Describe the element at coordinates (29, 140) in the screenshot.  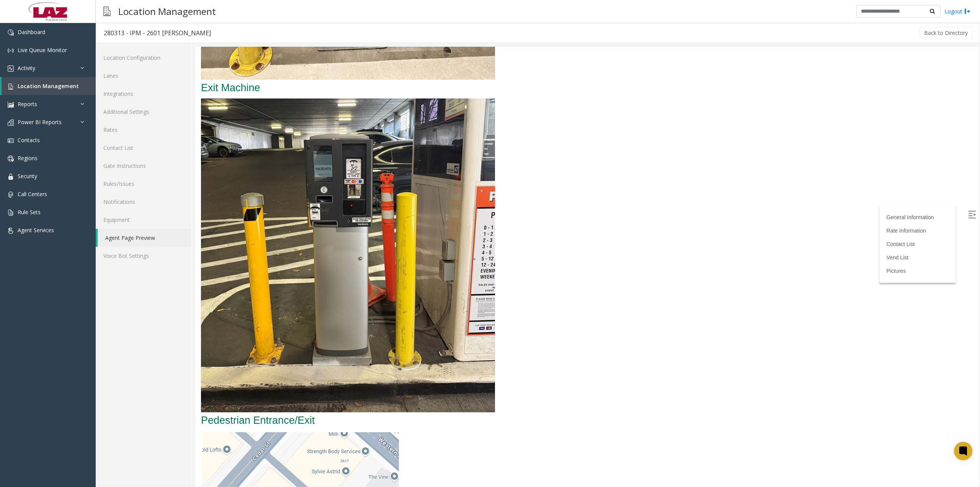
I see `span: Contacts` at that location.